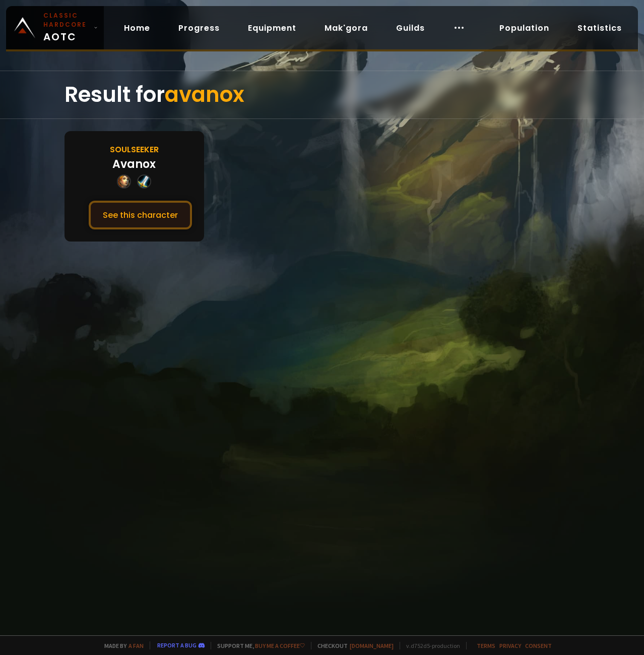  Describe the element at coordinates (272, 28) in the screenshot. I see `a: Equipment` at that location.